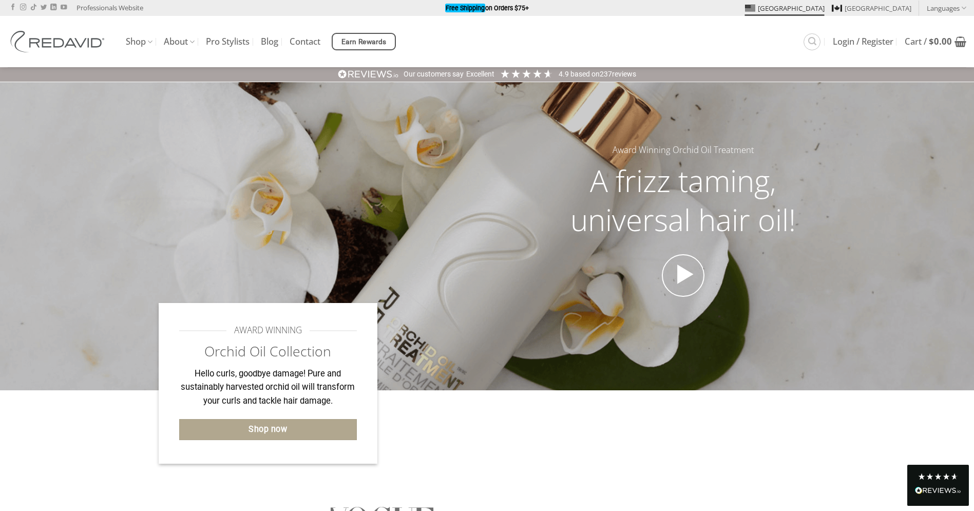  I want to click on a: Languages, so click(947, 8).